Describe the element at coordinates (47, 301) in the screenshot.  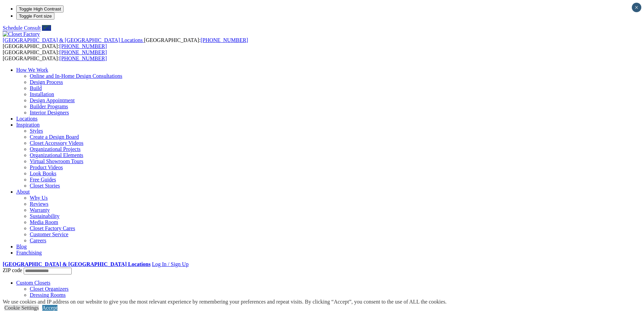
I see `a: Finesse Systems` at that location.